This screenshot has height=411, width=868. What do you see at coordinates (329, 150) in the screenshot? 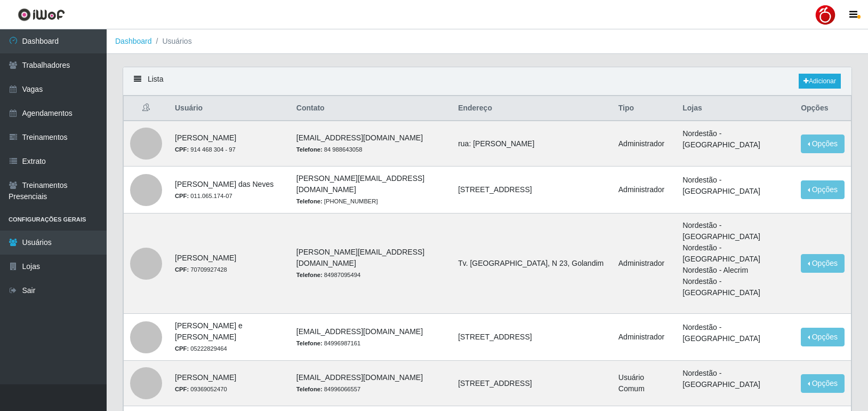
I see `small: 84 988643058` at bounding box center [329, 150].